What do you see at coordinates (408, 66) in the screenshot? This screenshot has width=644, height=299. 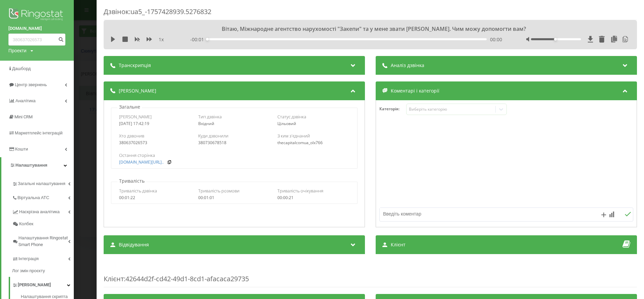 I see `span: Аналіз дзвінка` at bounding box center [408, 66].